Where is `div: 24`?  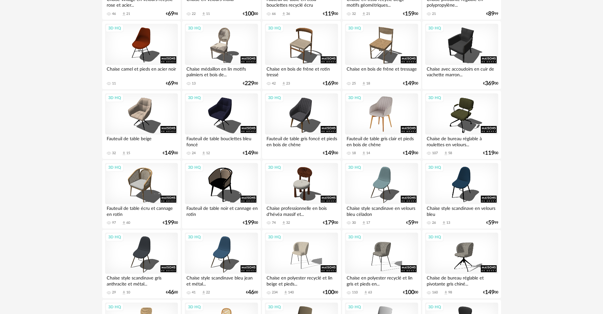 div: 24 is located at coordinates (194, 153).